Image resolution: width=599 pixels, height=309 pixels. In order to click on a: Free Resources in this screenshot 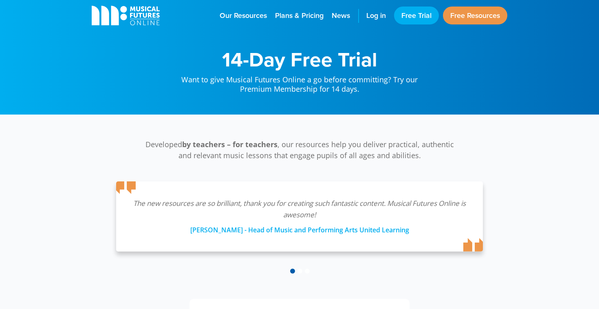, I will do `click(475, 15)`.